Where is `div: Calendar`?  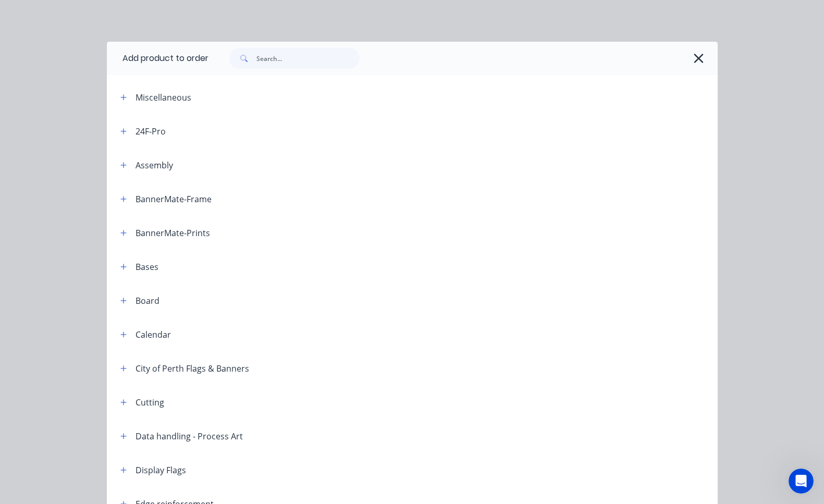 div: Calendar is located at coordinates (153, 335).